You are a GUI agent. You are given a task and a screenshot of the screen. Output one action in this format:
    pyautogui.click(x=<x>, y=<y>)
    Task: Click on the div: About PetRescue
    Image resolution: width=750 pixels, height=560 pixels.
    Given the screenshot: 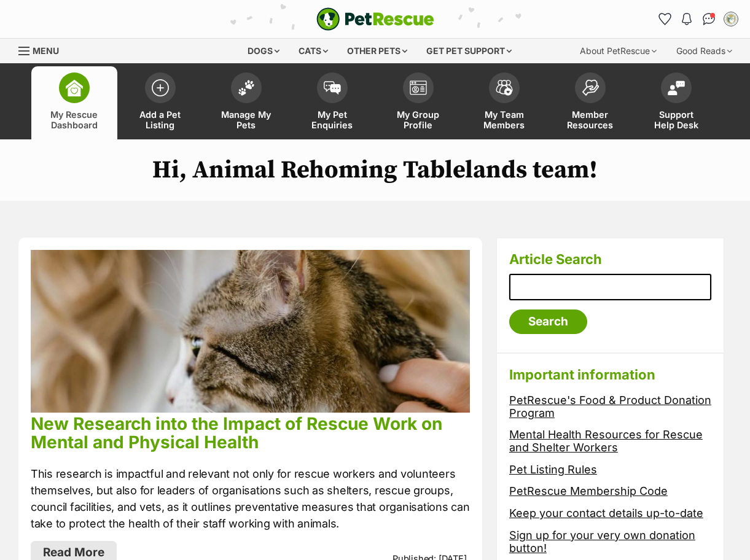 What is the action you would take?
    pyautogui.click(x=618, y=51)
    